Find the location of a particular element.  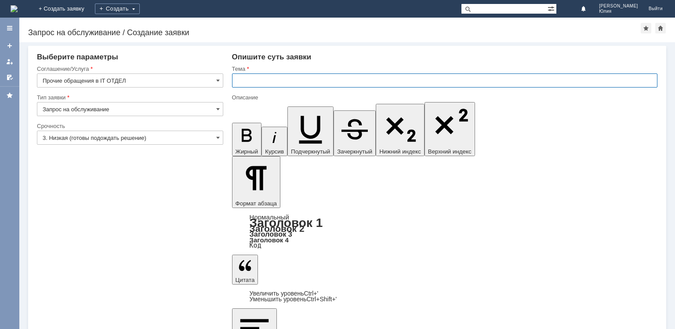

div: Запрос на обслуживание / Создание заявки is located at coordinates (335, 33).